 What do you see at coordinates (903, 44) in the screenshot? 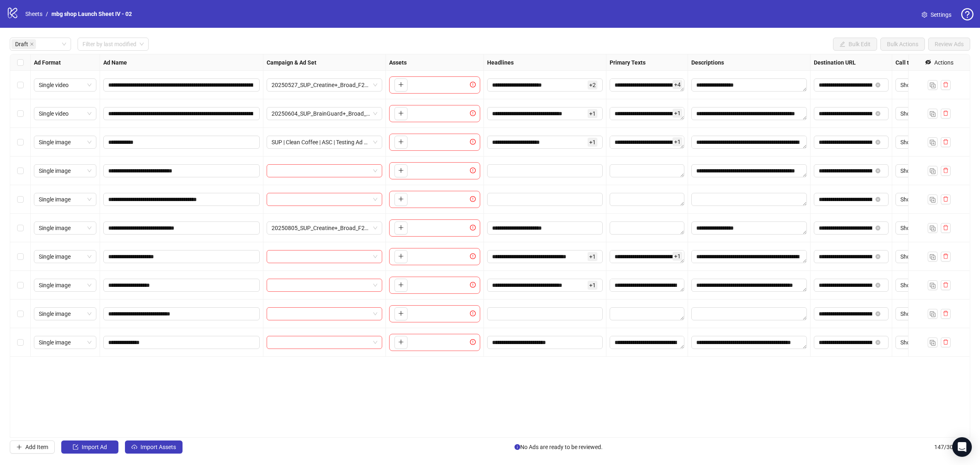
I see `button: Bulk Actions` at bounding box center [903, 44].